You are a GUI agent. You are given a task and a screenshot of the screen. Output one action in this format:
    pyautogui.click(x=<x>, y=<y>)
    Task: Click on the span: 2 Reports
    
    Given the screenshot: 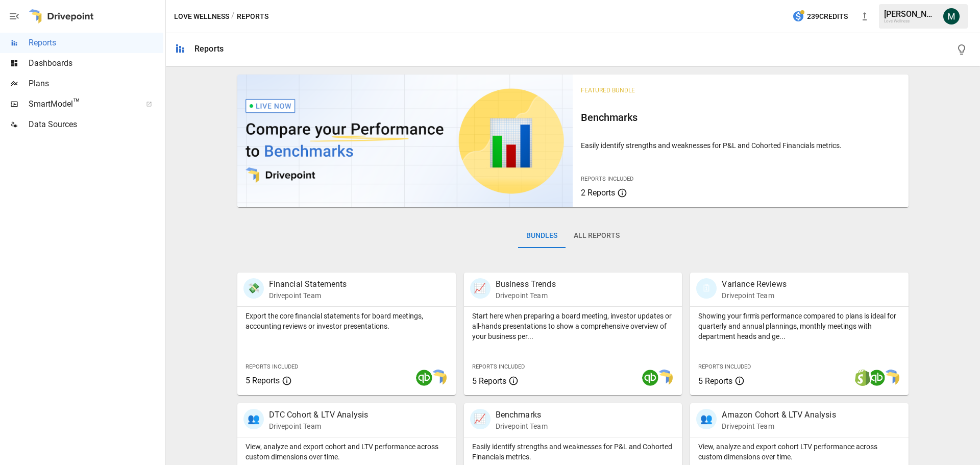 What is the action you would take?
    pyautogui.click(x=598, y=193)
    